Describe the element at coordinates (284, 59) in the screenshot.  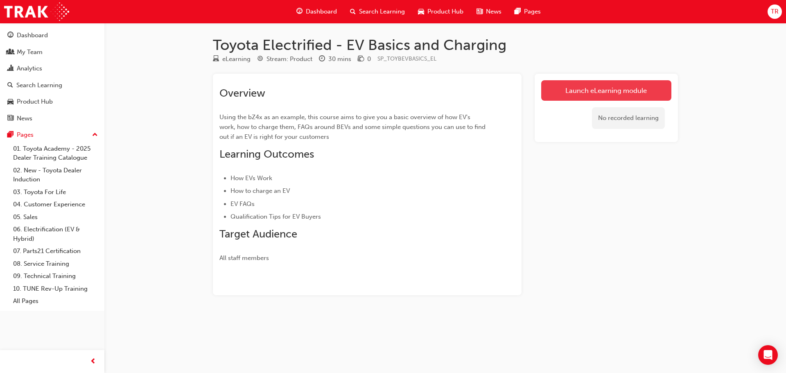
I see `div: Stream` at that location.